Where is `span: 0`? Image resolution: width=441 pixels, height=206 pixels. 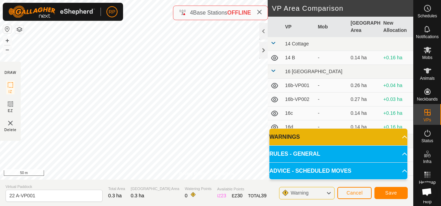 span: 0 is located at coordinates (186, 195).